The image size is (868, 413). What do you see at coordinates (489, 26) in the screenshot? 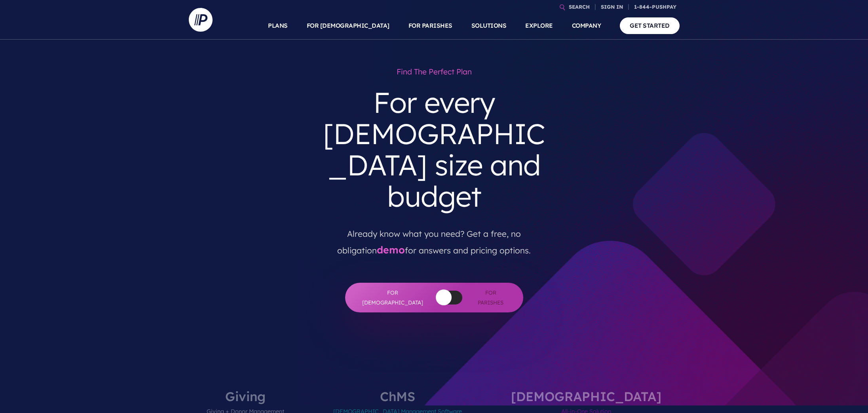
I see `a: SOLUTIONS` at bounding box center [489, 26].